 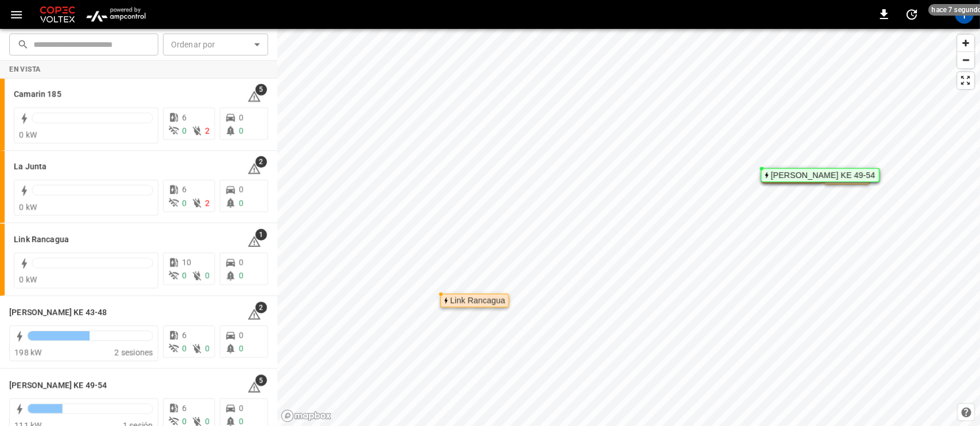 What do you see at coordinates (966, 42) in the screenshot?
I see `button: Zoom in` at bounding box center [966, 42].